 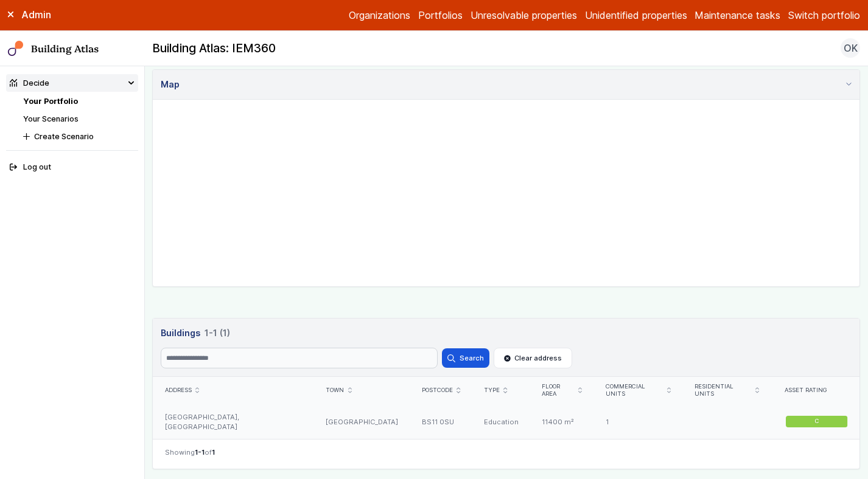 What do you see at coordinates (562, 391) in the screenshot?
I see `div: Floor area` at bounding box center [562, 391].